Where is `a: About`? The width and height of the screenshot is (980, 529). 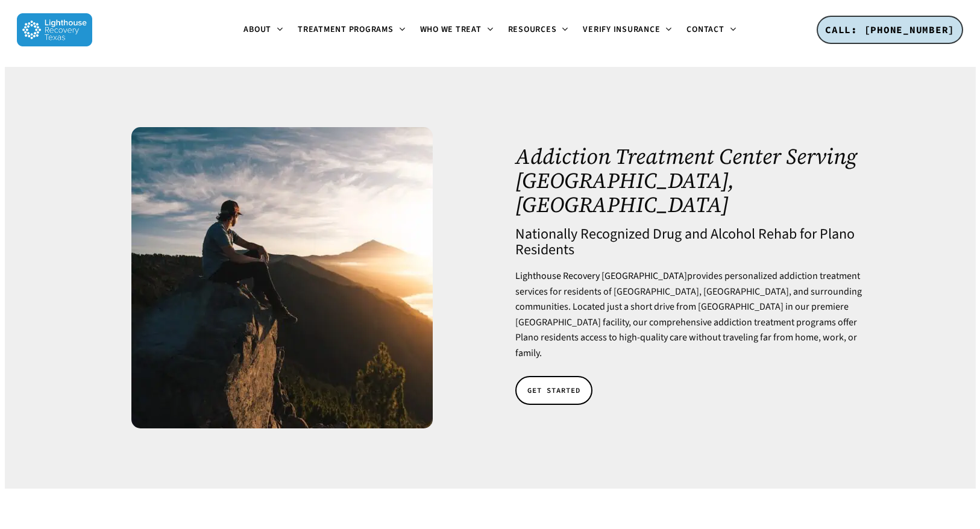
a: About is located at coordinates (264, 30).